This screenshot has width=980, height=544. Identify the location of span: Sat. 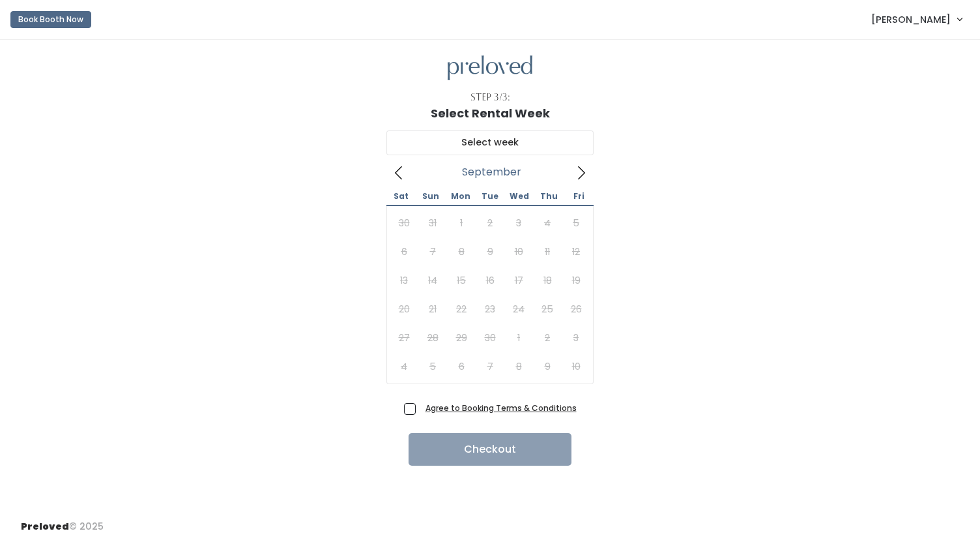
(401, 197).